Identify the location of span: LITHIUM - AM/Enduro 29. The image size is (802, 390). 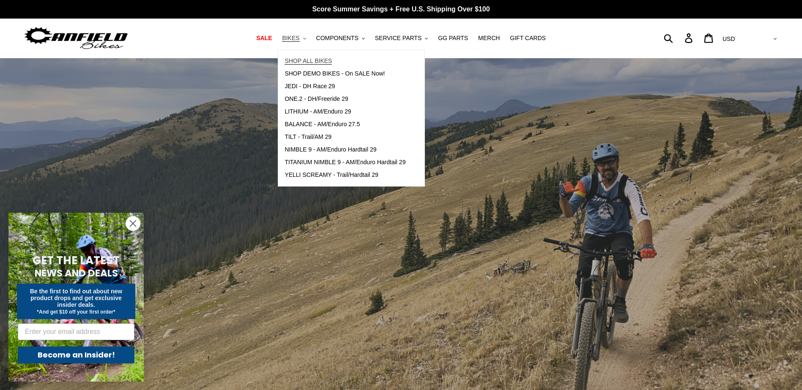
(317, 112).